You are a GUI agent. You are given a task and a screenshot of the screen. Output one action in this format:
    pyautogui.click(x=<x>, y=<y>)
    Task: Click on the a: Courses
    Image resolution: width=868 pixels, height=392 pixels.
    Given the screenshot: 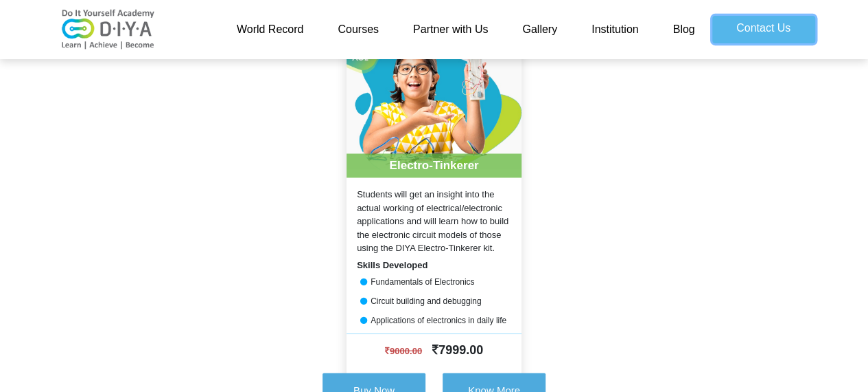 What is the action you would take?
    pyautogui.click(x=358, y=29)
    